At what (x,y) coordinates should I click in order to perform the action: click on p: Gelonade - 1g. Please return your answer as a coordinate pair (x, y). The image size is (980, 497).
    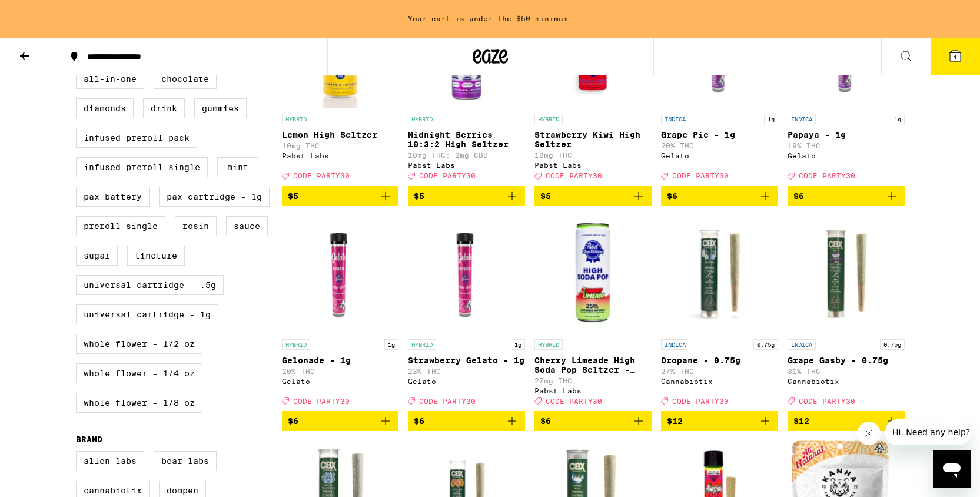
    Looking at the image, I should click on (340, 360).